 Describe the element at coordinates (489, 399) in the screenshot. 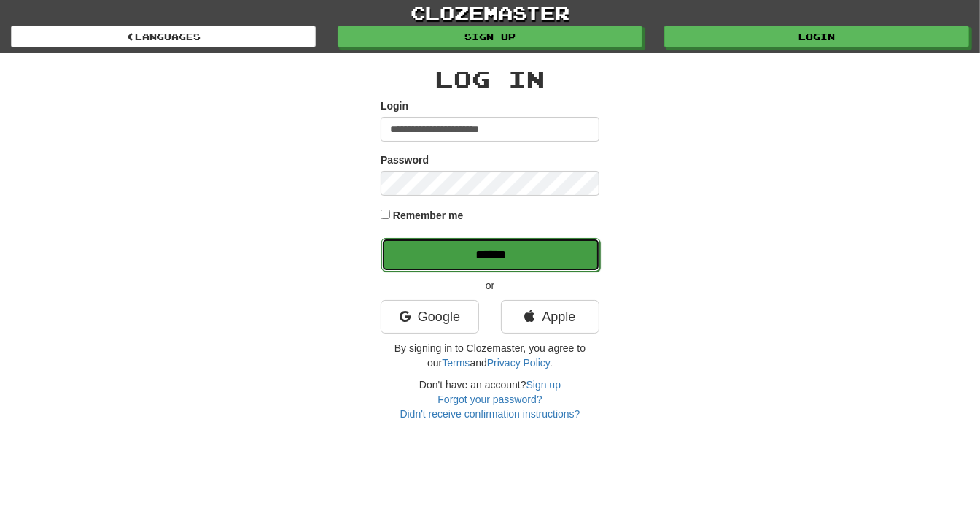

I see `a: Forgot your password?` at that location.